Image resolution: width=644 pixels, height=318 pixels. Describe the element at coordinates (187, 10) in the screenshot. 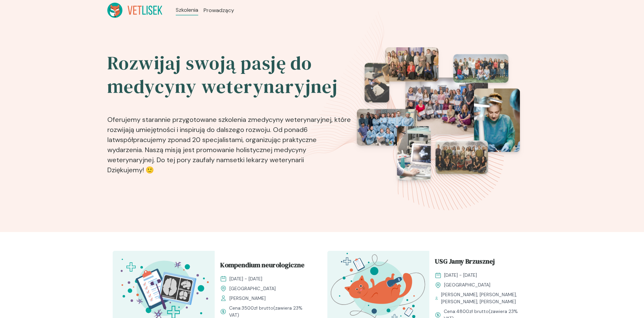

I see `span: Szkolenia` at that location.